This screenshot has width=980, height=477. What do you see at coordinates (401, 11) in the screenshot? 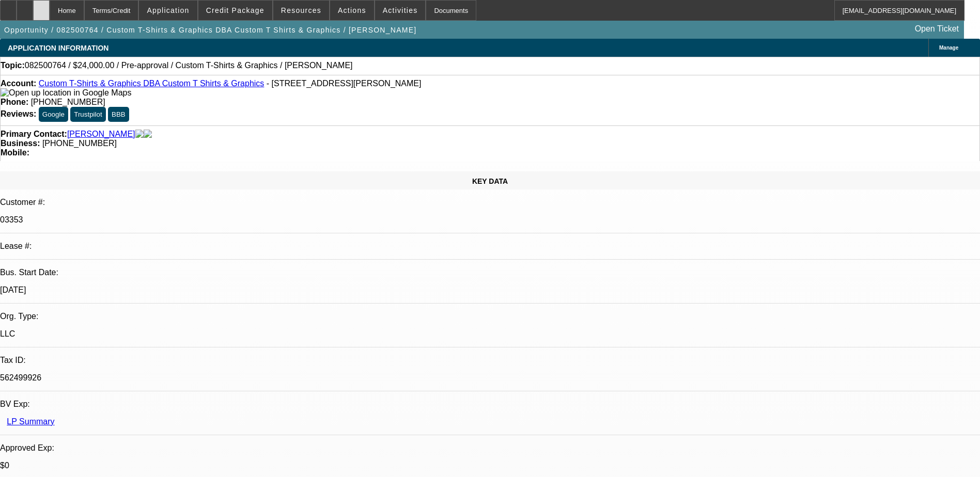
I see `span: Activities` at bounding box center [401, 11].